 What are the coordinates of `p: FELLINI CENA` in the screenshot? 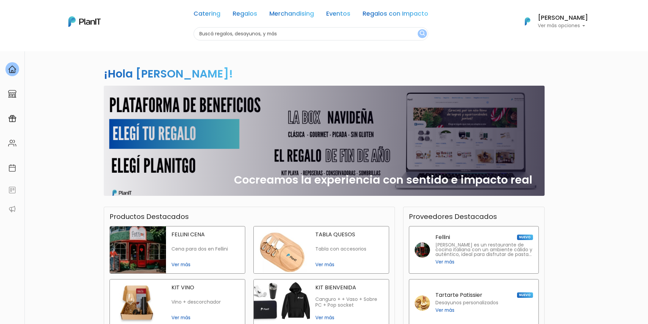 It's located at (206, 235).